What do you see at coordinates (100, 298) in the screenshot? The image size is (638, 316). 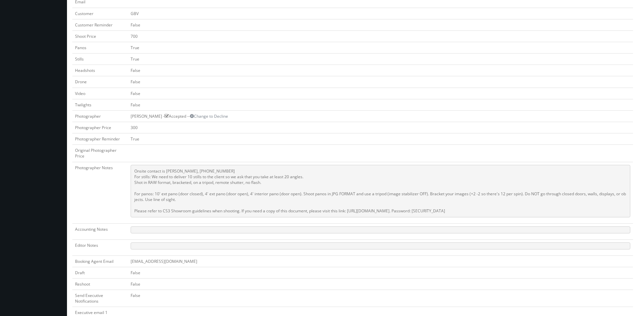 I see `td: Send Executive Notifications` at bounding box center [100, 298].